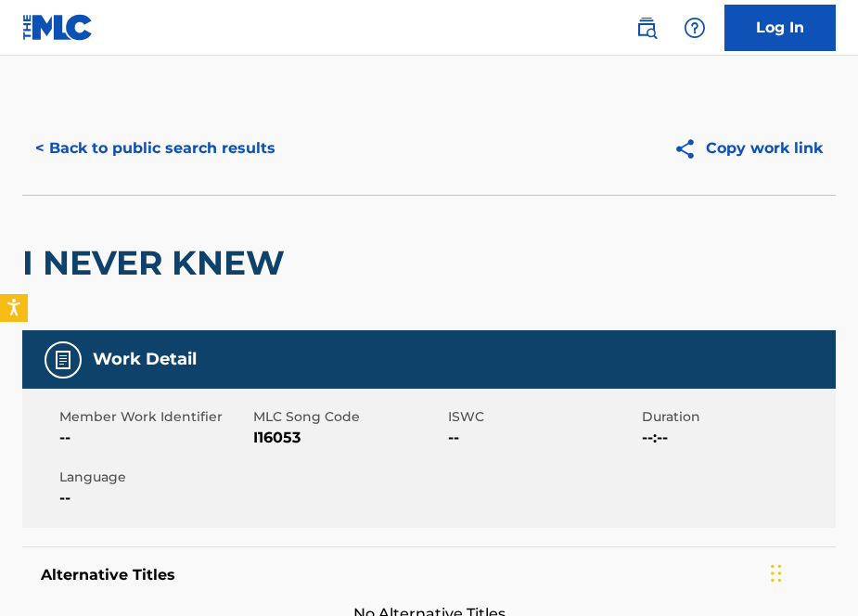 This screenshot has width=858, height=616. I want to click on button: Copy work link, so click(748, 148).